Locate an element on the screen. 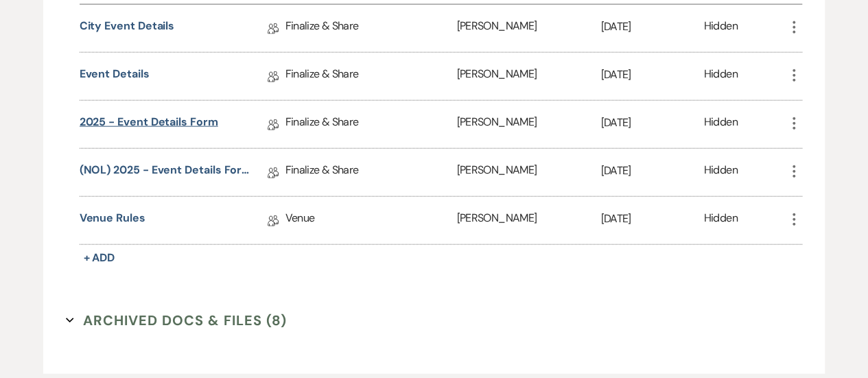  a: (NOL) 2025 - Event Details Form is located at coordinates (165, 172).